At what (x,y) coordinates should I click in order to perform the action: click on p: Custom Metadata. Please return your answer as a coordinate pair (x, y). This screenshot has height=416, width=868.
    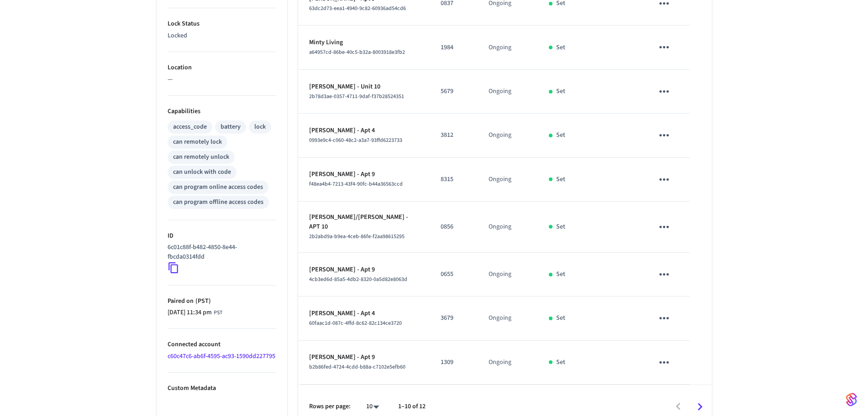
    Looking at the image, I should click on (222, 388).